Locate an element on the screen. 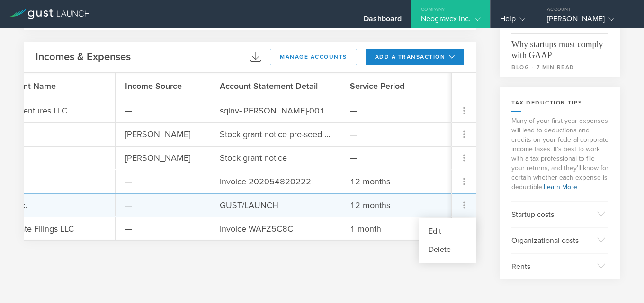 This screenshot has width=644, height=303. div: Delete is located at coordinates (447, 249).